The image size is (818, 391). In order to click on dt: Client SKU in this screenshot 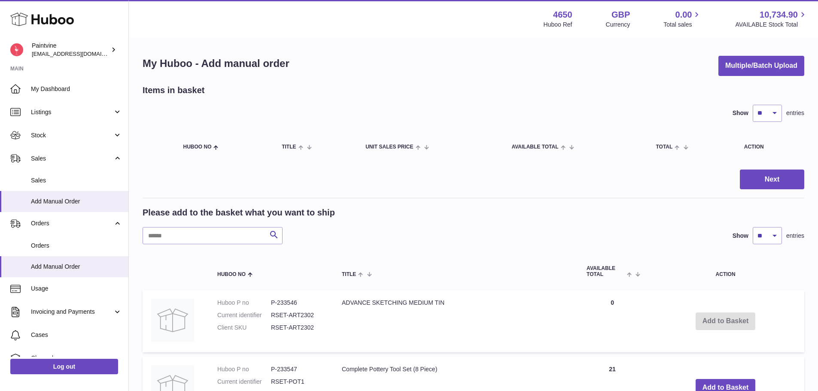, I will do `click(244, 328)`.